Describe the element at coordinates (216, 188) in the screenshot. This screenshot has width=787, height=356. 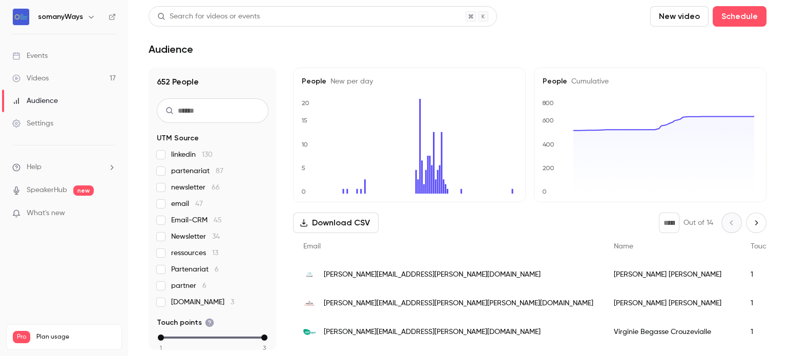
I see `span: 66` at that location.